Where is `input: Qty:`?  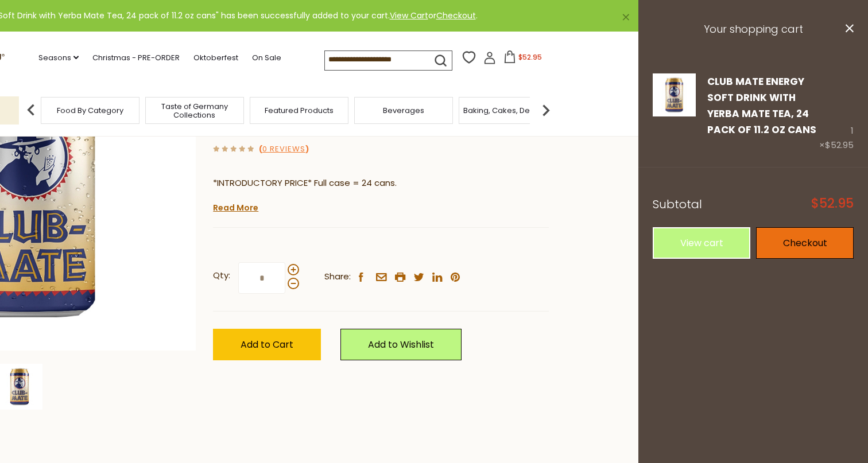 input: Qty: is located at coordinates (262, 278).